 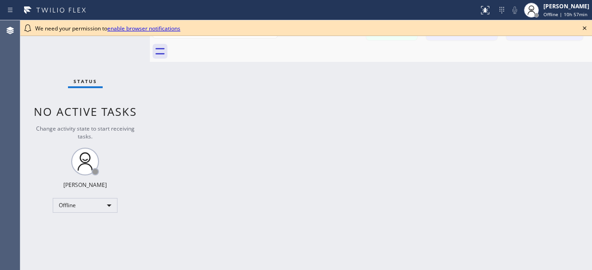 What do you see at coordinates (85, 111) in the screenshot?
I see `span: No active tasks` at bounding box center [85, 111].